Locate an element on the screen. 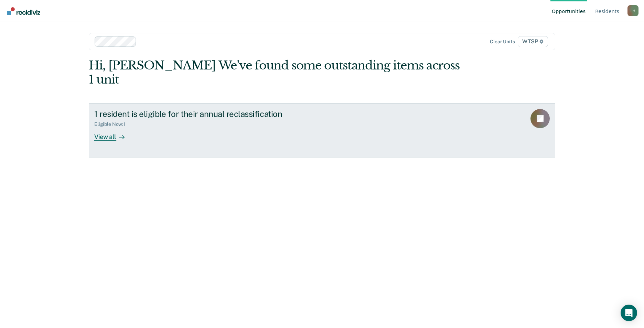  div: 1 resident is eligible for their annual reclassification is located at coordinates (215, 114).